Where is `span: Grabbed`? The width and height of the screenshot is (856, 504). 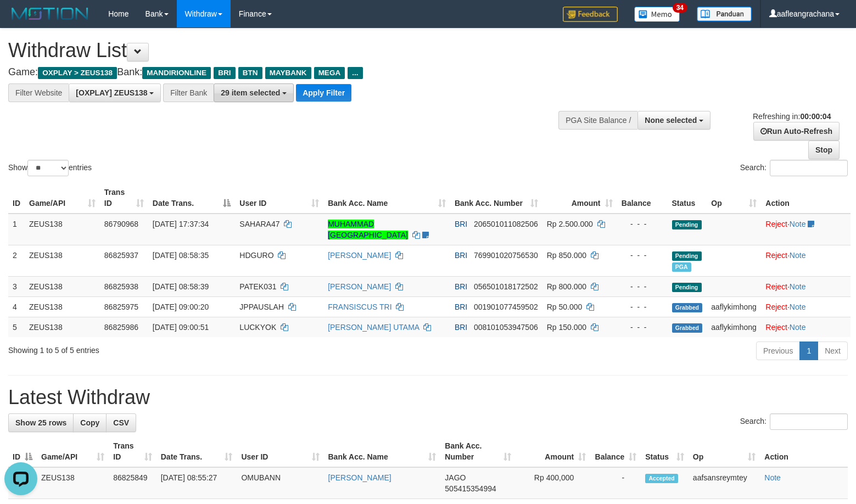
span: Grabbed is located at coordinates (688, 307).